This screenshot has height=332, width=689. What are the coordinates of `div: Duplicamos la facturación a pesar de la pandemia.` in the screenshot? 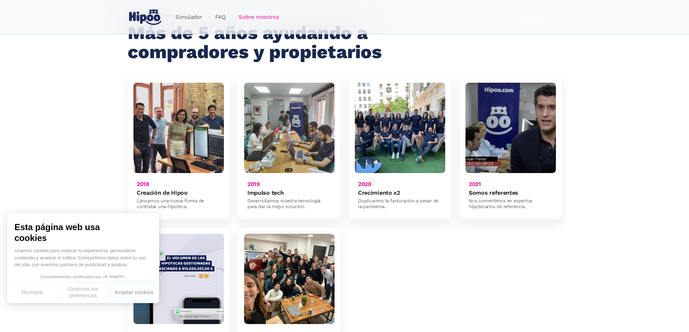 It's located at (399, 204).